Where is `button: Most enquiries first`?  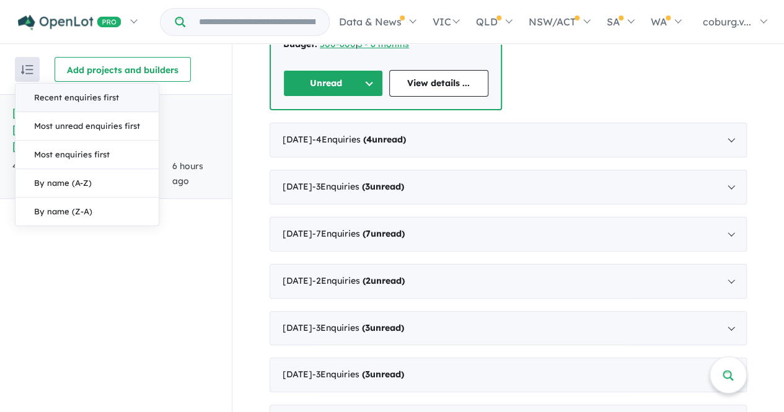
button: Most enquiries first is located at coordinates (87, 155).